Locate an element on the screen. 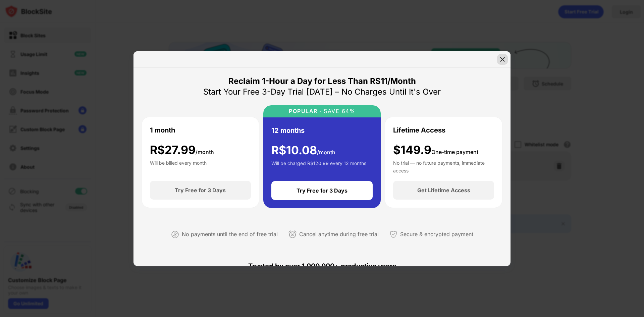  div: POPULAR · is located at coordinates (306, 111).